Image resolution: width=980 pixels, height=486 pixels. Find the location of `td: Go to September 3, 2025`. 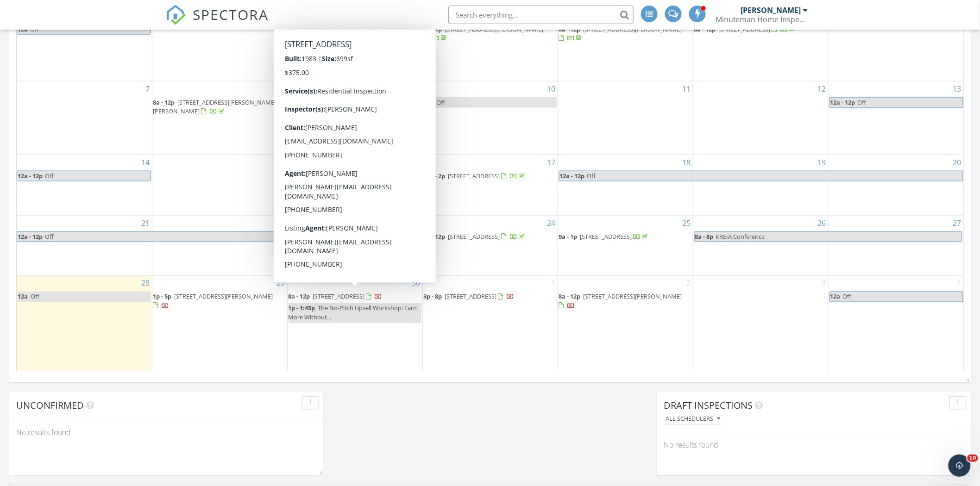

td: Go to September 3, 2025 is located at coordinates (490, 45).